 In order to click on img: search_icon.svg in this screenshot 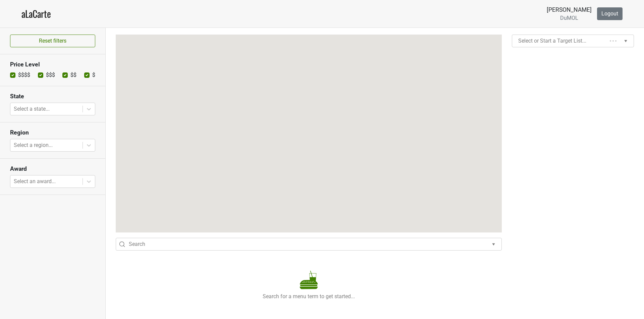, I will do `click(122, 244)`.